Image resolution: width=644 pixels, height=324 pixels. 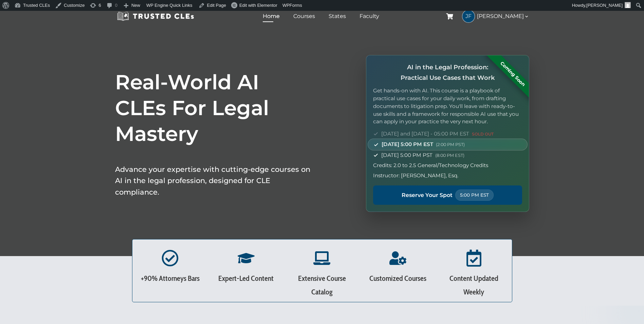 I want to click on span: (2:00 PM PST), so click(x=450, y=144).